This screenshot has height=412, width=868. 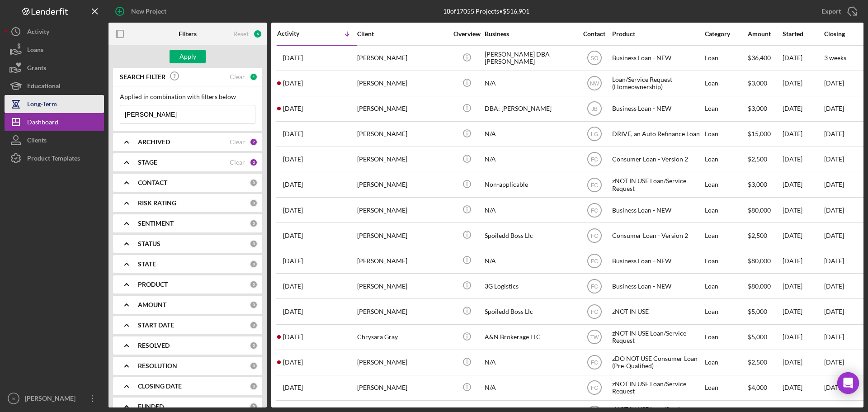 I want to click on div: 18 of 17055 Projects • $516,901, so click(x=486, y=11).